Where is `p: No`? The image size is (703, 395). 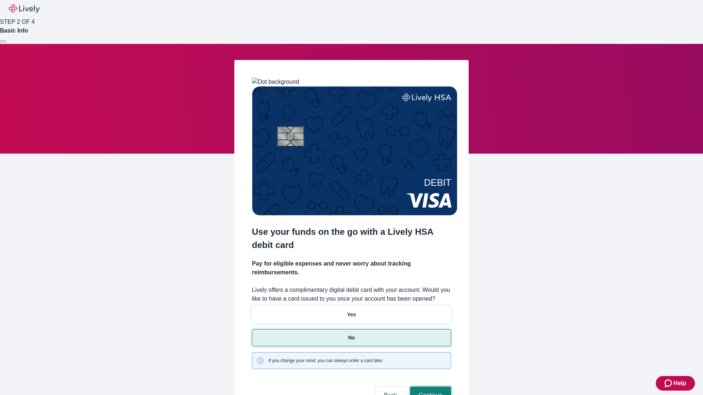
p: No is located at coordinates (351, 338).